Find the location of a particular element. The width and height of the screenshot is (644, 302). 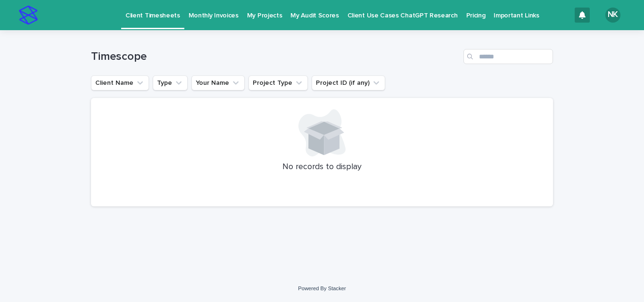

button: Project Type is located at coordinates (278, 83).